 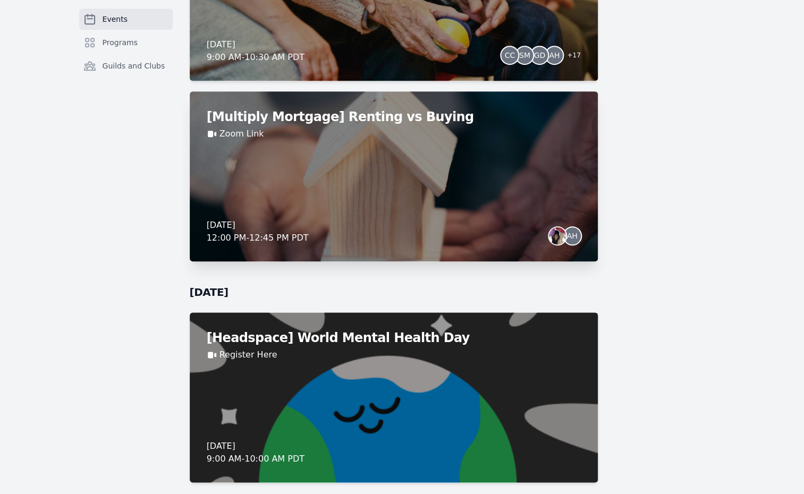 What do you see at coordinates (126, 19) in the screenshot?
I see `a: Events` at bounding box center [126, 19].